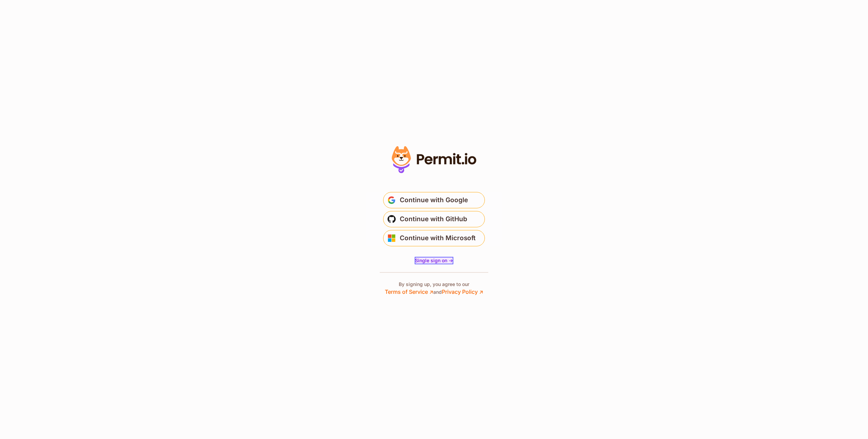 The height and width of the screenshot is (439, 868). I want to click on button: Continue with Google, so click(434, 200).